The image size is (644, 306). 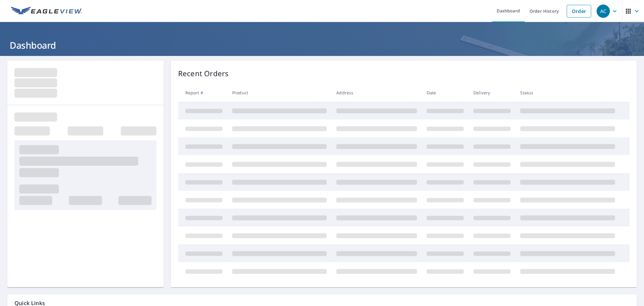 What do you see at coordinates (445, 92) in the screenshot?
I see `th: Date` at bounding box center [445, 92].